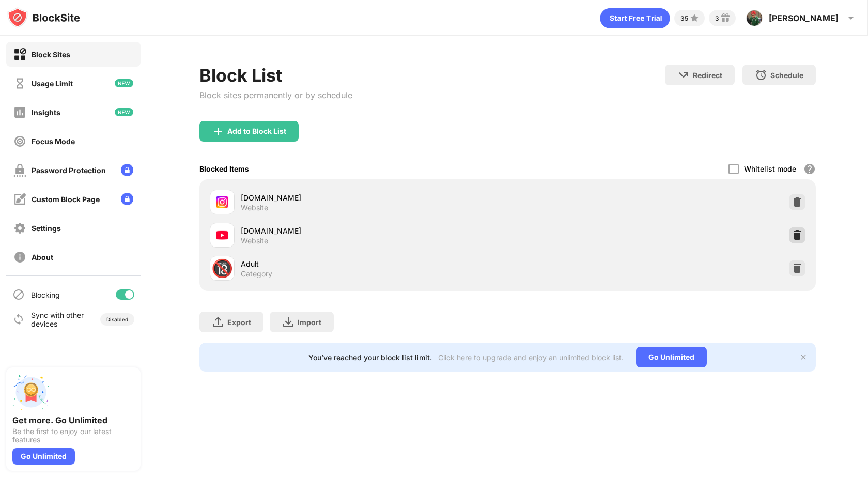  I want to click on img: focus-off.svg, so click(19, 141).